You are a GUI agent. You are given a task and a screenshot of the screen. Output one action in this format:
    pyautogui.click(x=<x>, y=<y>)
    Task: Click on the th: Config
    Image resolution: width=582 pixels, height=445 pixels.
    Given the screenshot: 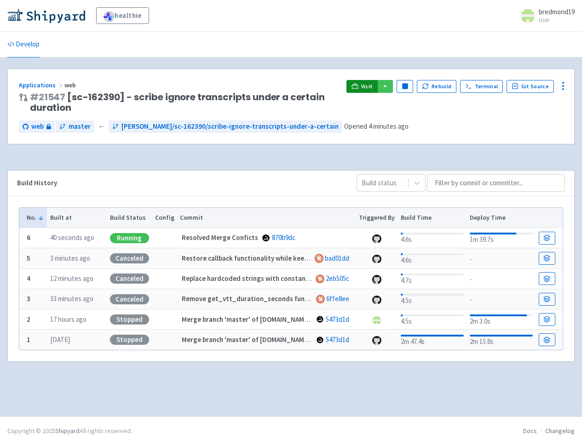 What is the action you would take?
    pyautogui.click(x=164, y=218)
    